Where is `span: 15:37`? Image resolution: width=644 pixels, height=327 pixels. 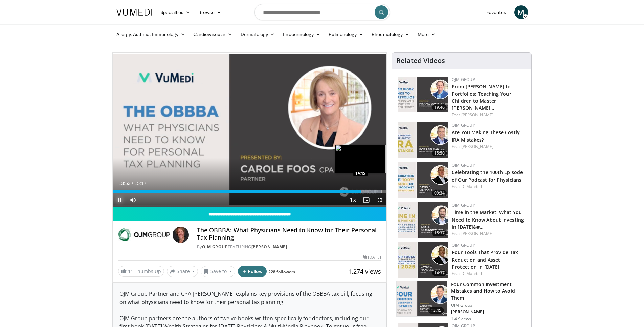
span: 15:37 is located at coordinates (440, 233).